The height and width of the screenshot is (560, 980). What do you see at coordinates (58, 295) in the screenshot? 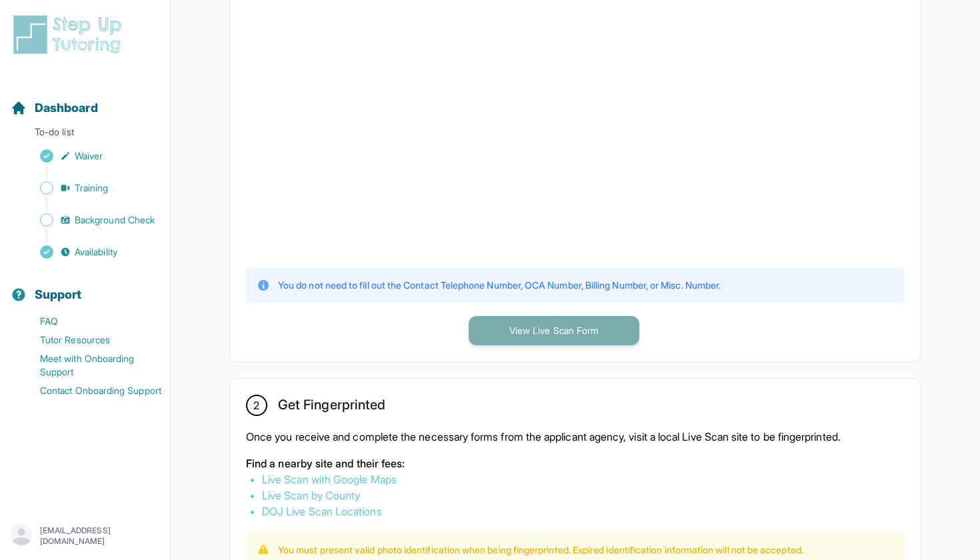
I see `span: Support` at bounding box center [58, 295].